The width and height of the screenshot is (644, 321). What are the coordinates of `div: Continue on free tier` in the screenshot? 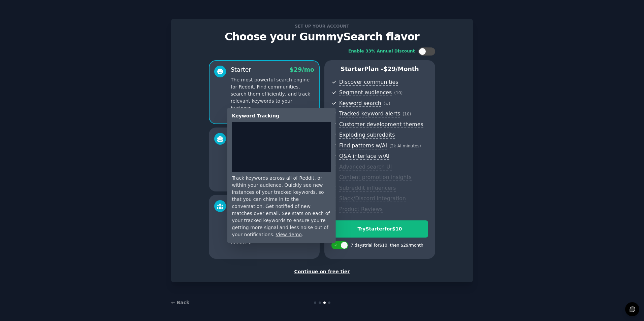 It's located at (322, 271).